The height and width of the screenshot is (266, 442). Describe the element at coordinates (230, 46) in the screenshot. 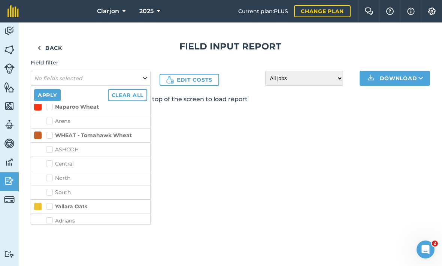

I see `h1: Field Input Report` at that location.